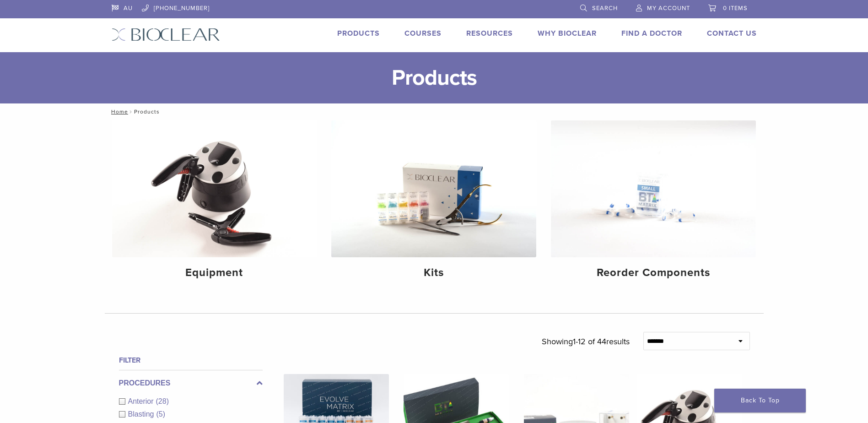  I want to click on a: Equipment, so click(215, 204).